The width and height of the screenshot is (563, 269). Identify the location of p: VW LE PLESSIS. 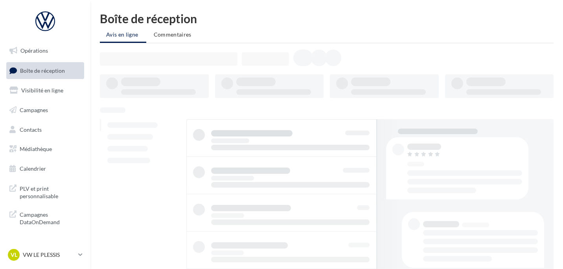
(49, 255).